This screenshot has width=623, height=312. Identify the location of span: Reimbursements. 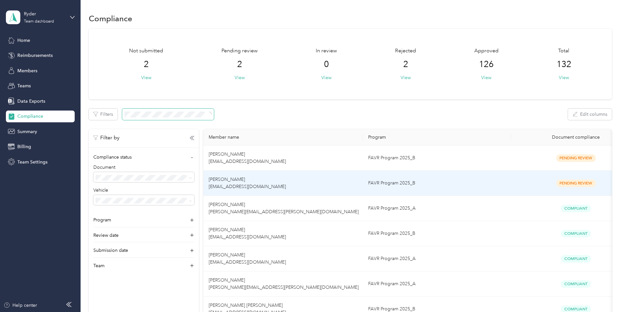
(35, 55).